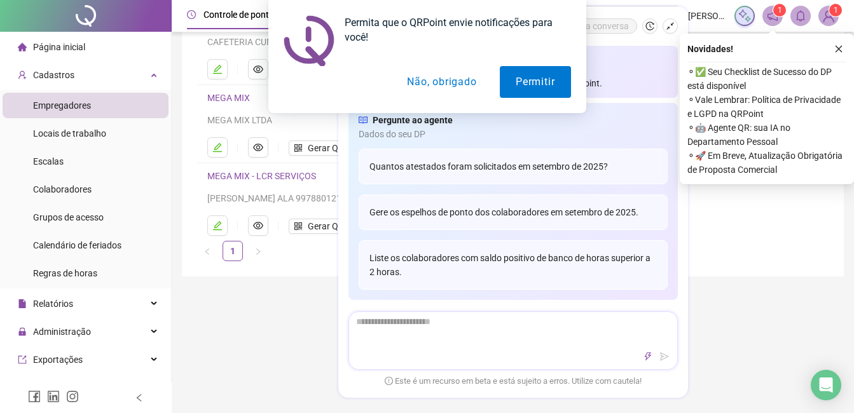  What do you see at coordinates (513, 212) in the screenshot?
I see `div: Gere os espelhos de ponto dos colaboradores em setembro de 2025.` at bounding box center [513, 212].